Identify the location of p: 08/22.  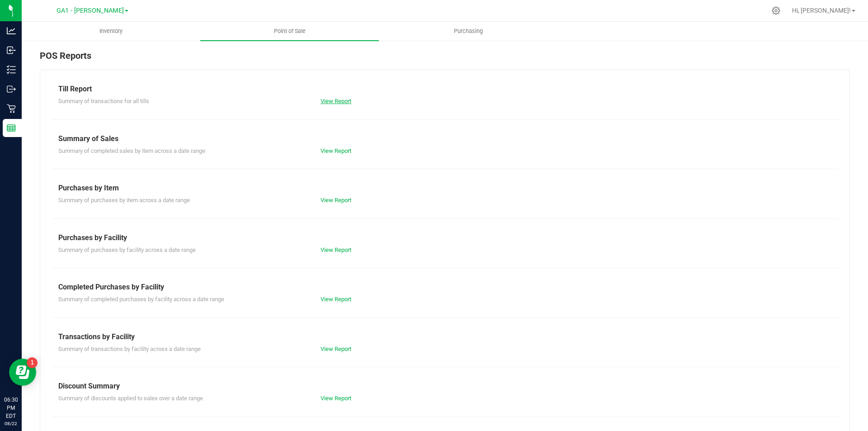
(11, 423).